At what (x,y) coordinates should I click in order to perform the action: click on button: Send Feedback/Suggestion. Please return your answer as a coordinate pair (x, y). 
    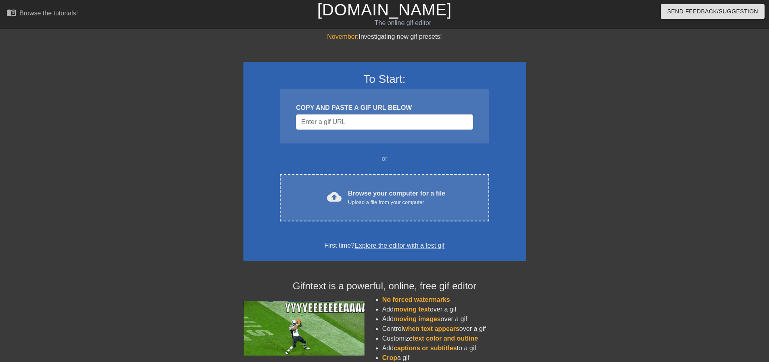
    Looking at the image, I should click on (712, 11).